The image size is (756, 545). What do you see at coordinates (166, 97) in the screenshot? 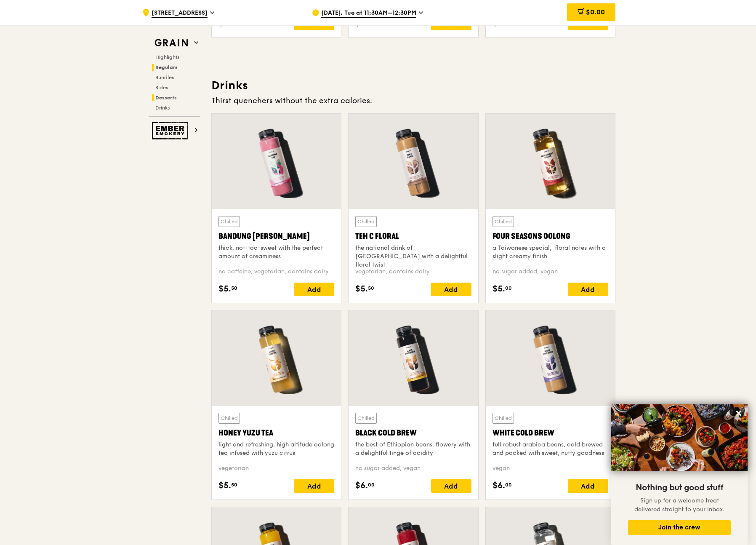
I see `span: Desserts` at bounding box center [166, 97].